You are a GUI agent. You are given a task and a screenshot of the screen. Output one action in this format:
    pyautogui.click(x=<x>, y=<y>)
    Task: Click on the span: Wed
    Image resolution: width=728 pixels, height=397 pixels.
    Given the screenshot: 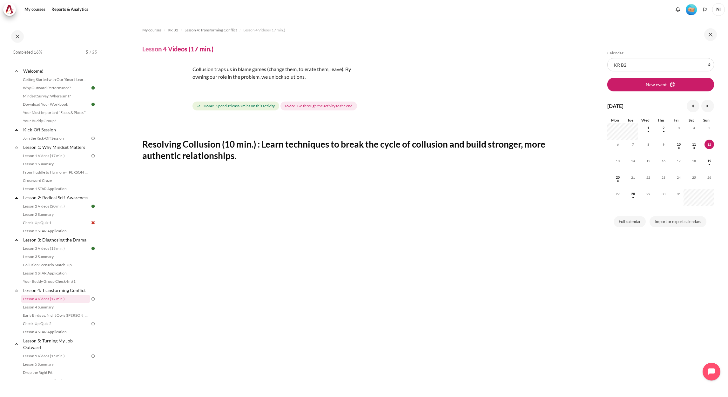 What is the action you would take?
    pyautogui.click(x=646, y=120)
    